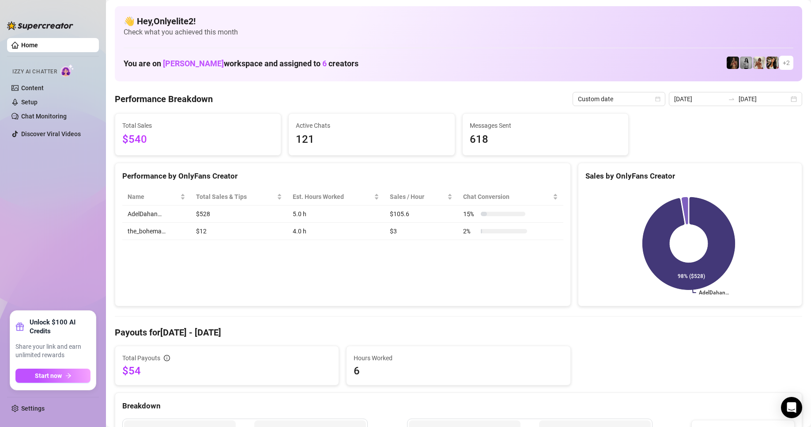 This screenshot has height=427, width=811. What do you see at coordinates (458, 32) in the screenshot?
I see `span: Check what you achieved this month` at bounding box center [458, 32].